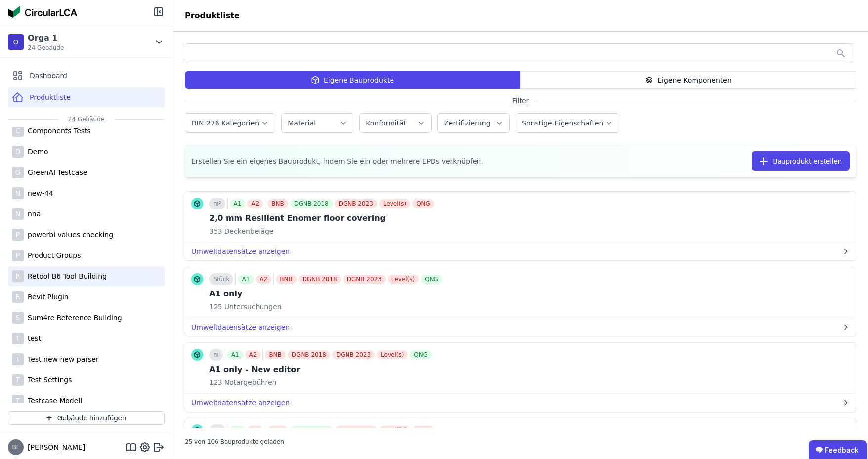 The image size is (868, 459). Describe the element at coordinates (53, 401) in the screenshot. I see `div: Testcase Modell` at that location.